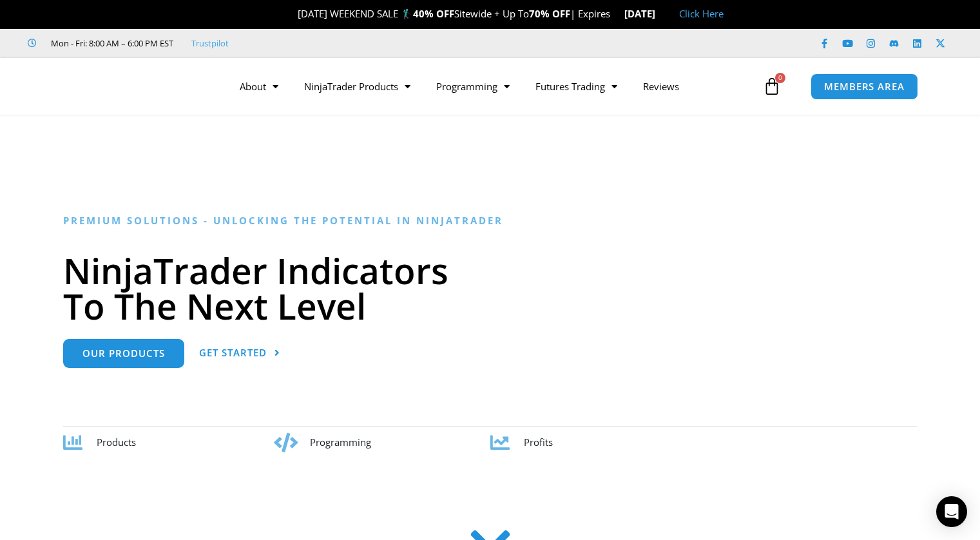 The width and height of the screenshot is (980, 540). I want to click on a: Reviews, so click(661, 87).